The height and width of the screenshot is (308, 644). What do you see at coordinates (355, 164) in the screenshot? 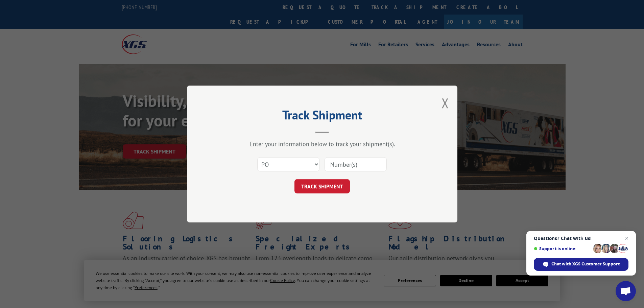
I see `input: Number(s)` at bounding box center [355, 164].